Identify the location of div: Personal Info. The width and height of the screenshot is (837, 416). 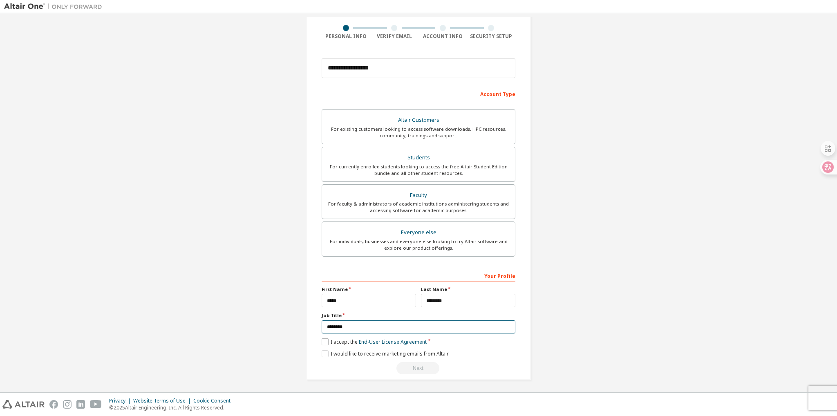
(346, 36).